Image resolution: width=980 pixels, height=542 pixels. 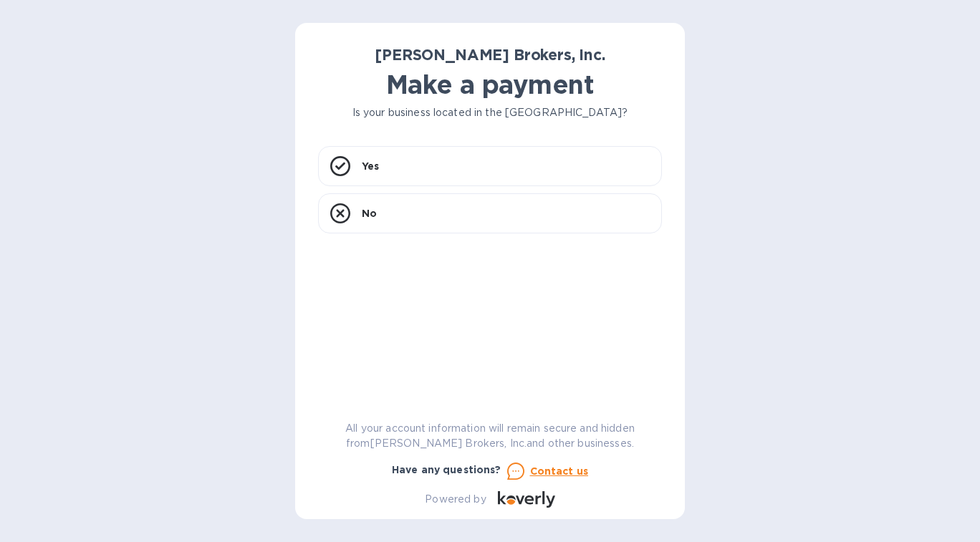 I want to click on p: Yes, so click(x=370, y=166).